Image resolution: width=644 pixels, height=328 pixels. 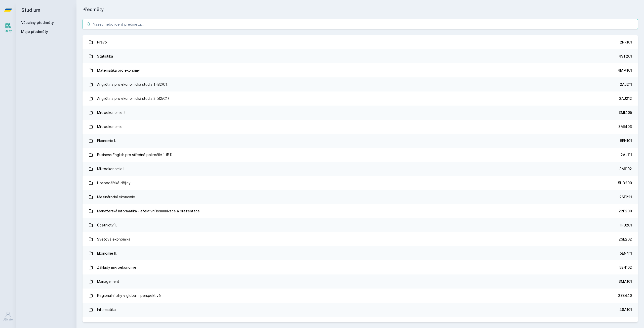 I want to click on a: Mikroekonomie I 3MI102, so click(x=360, y=169).